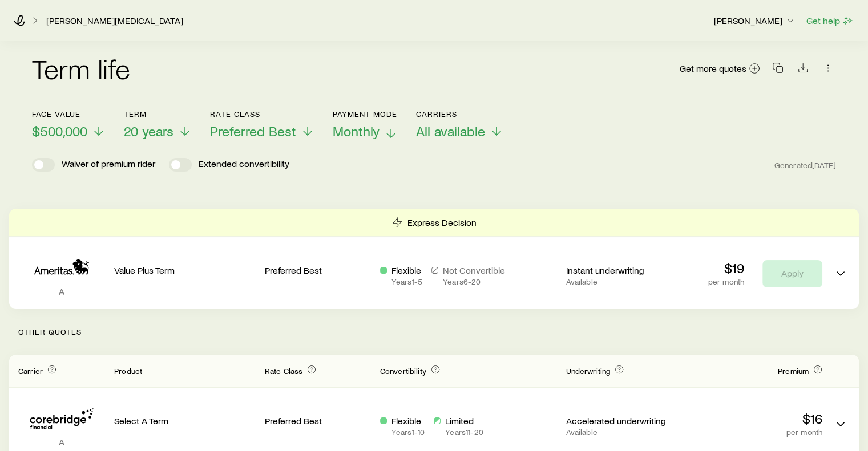 Image resolution: width=868 pixels, height=451 pixels. I want to click on p: Not Convertible, so click(473, 271).